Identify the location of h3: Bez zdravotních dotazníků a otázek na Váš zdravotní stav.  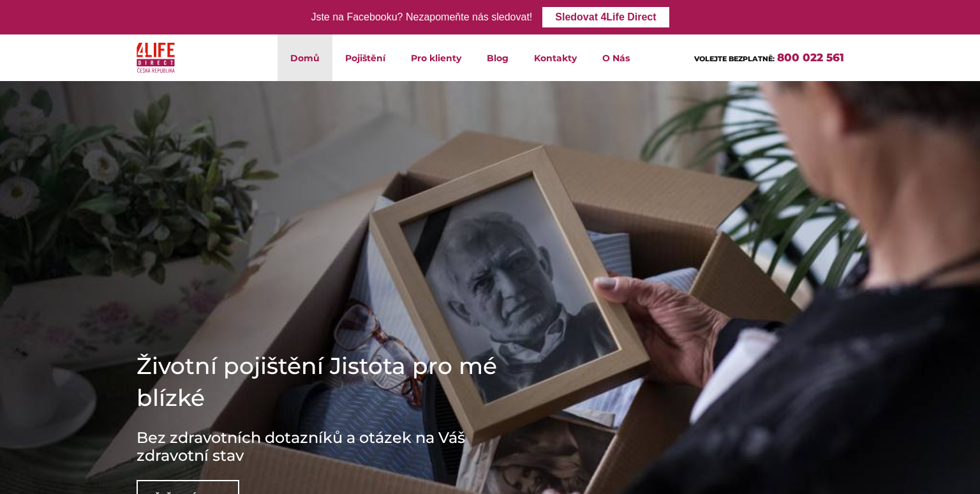
(328, 446).